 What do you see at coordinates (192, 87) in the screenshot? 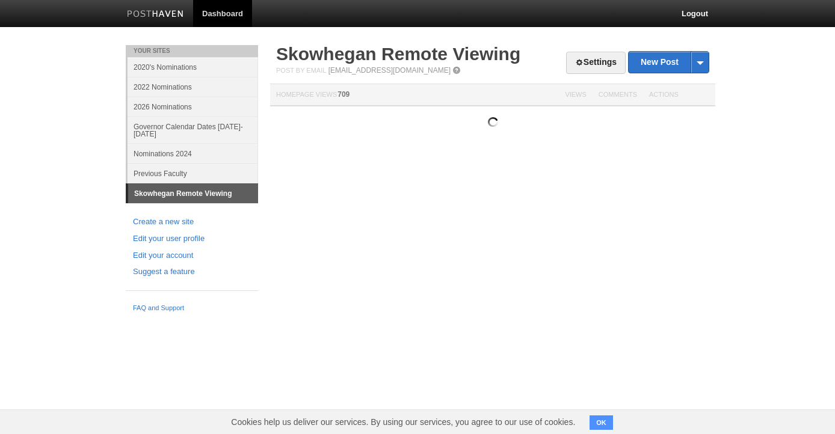
I see `a: 2022 Nominations` at bounding box center [192, 87].